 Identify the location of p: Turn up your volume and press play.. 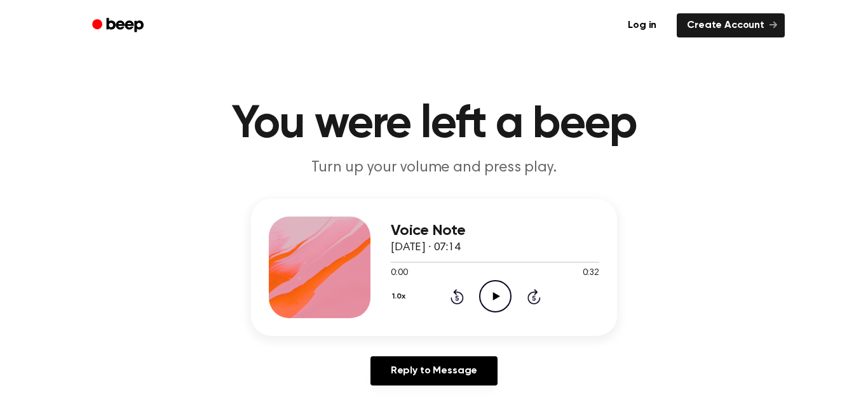
(434, 168).